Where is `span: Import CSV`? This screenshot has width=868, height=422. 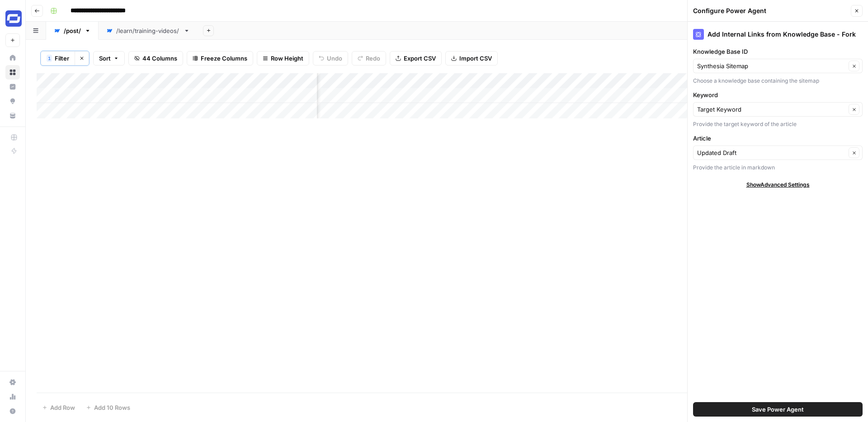
span: Import CSV is located at coordinates (476, 58).